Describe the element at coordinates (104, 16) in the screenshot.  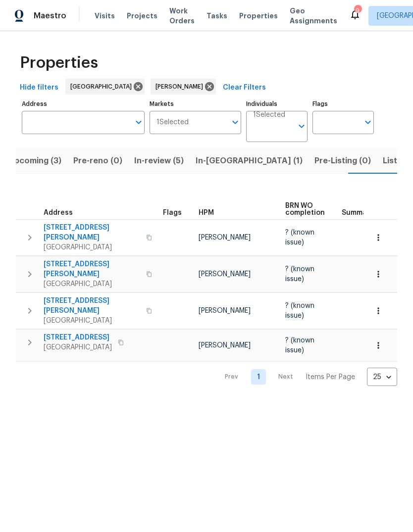
I see `span: Visits` at that location.